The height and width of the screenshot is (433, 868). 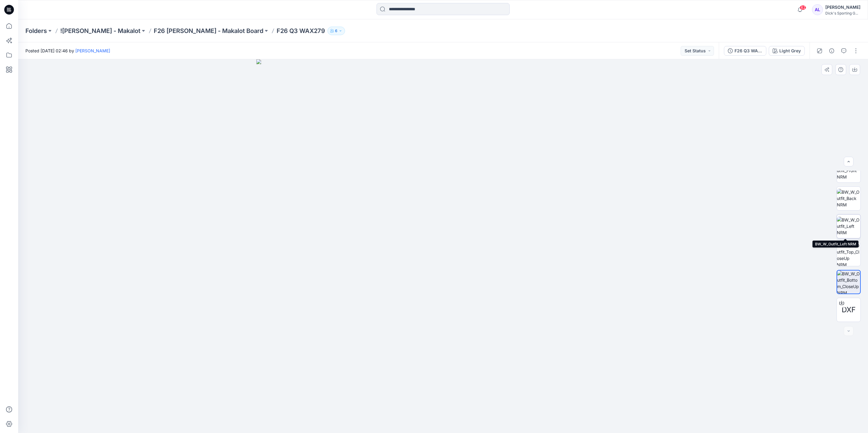 What do you see at coordinates (803, 8) in the screenshot?
I see `span: 62` at bounding box center [803, 8].